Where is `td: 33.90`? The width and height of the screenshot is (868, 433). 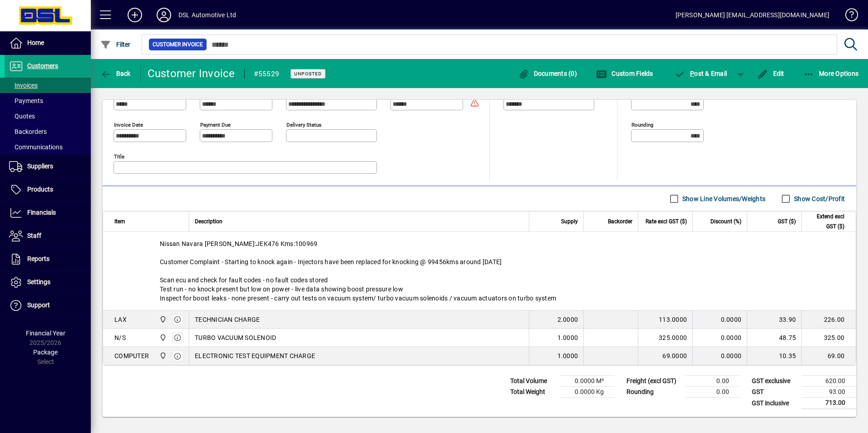 td: 33.90 is located at coordinates (774, 319).